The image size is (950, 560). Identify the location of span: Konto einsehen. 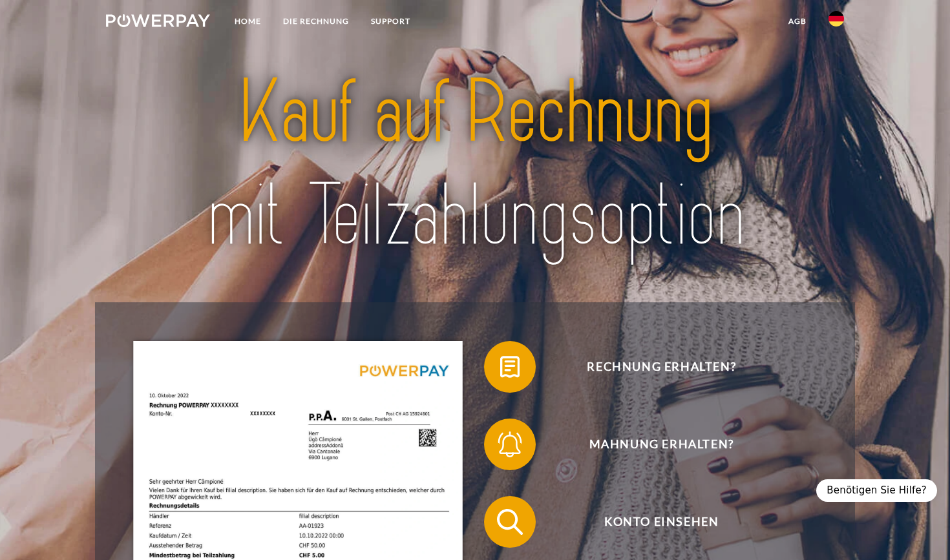
(662, 522).